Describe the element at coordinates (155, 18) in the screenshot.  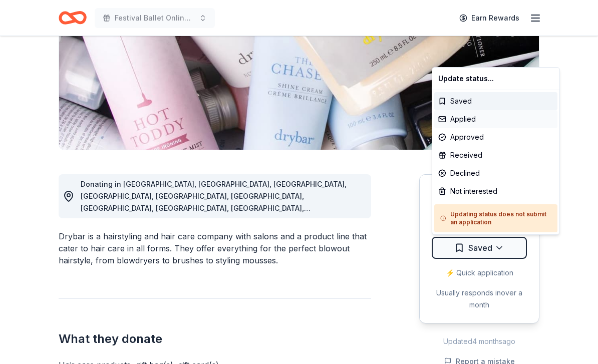
I see `span: Festival Ballet Online Auction` at that location.